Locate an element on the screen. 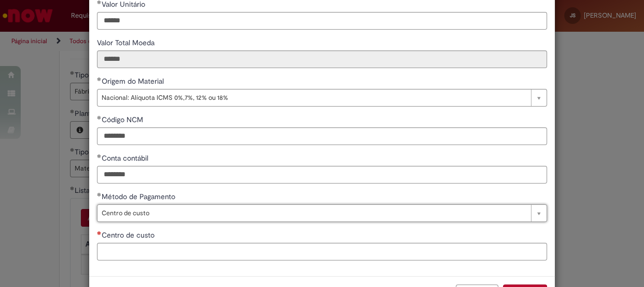 Image resolution: width=644 pixels, height=287 pixels. input: Código NCM is located at coordinates (322, 136).